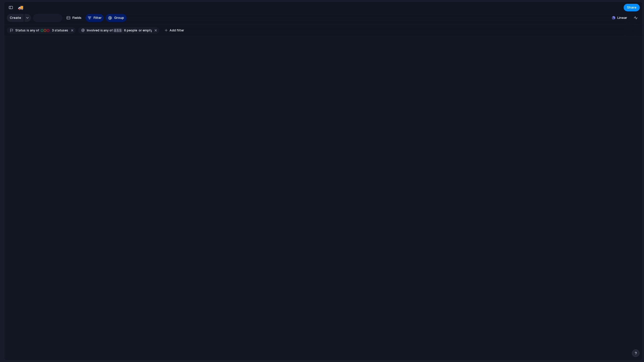 The width and height of the screenshot is (644, 362). I want to click on button: Filter, so click(95, 18).